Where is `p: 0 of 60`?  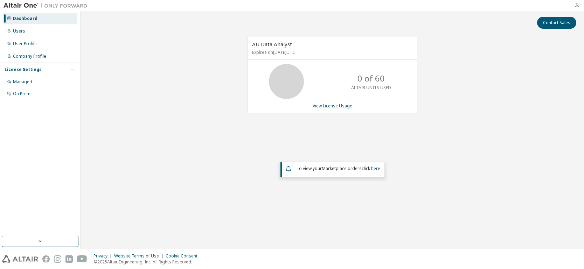
p: 0 of 60 is located at coordinates (371, 78).